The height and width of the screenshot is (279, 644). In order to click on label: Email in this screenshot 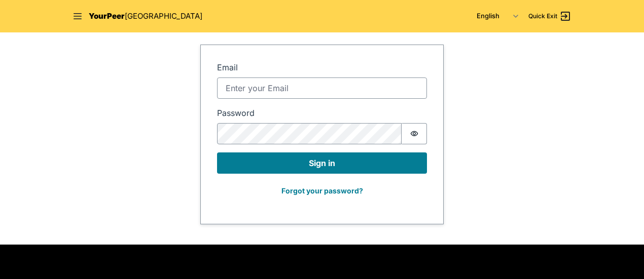, I will do `click(322, 67)`.